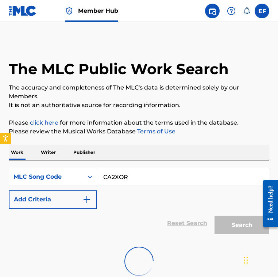 Image resolution: width=278 pixels, height=277 pixels. I want to click on button: Add Criteria, so click(53, 199).